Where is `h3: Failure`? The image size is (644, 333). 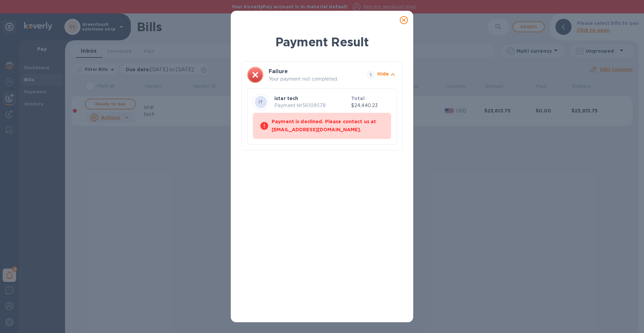
h3: Failure is located at coordinates (311, 72).